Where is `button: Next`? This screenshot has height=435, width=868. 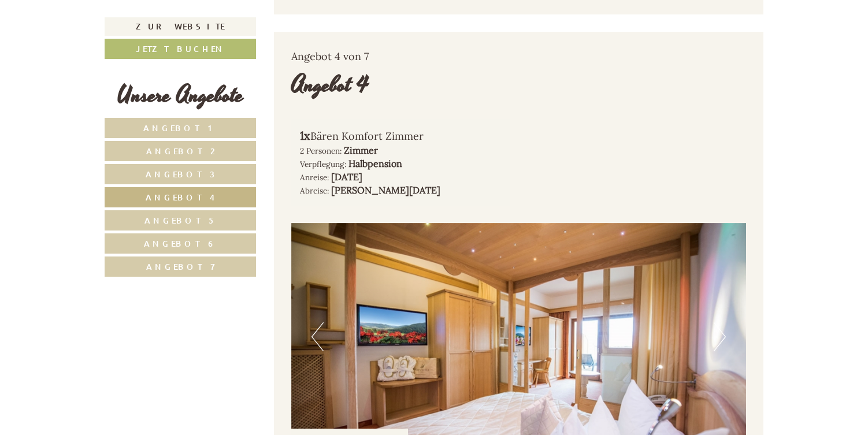
button: Next is located at coordinates (720, 337).